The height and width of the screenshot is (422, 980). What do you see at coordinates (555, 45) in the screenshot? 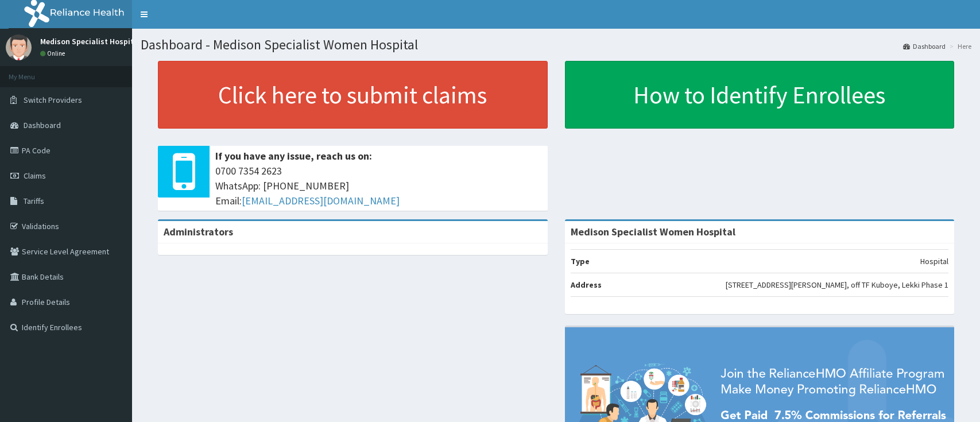
I see `h1: Dashboard - Medison Specialist Women Hospital` at bounding box center [555, 45].